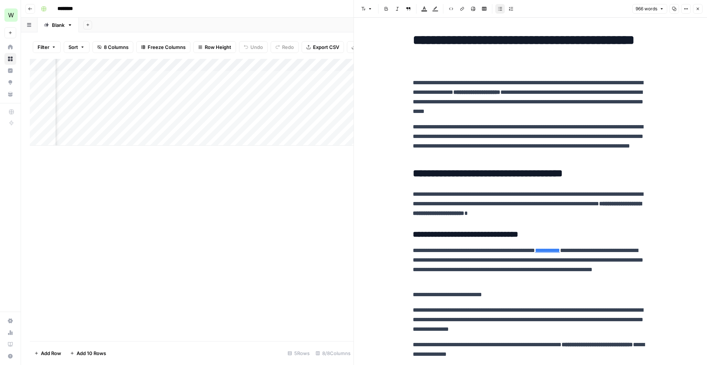  What do you see at coordinates (10, 94) in the screenshot?
I see `a: Your Data` at bounding box center [10, 94].